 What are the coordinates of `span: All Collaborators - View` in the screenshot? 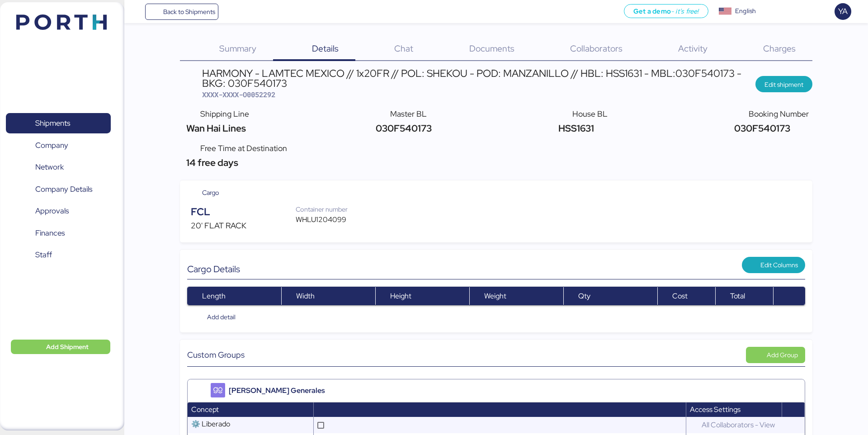 It's located at (738, 425).